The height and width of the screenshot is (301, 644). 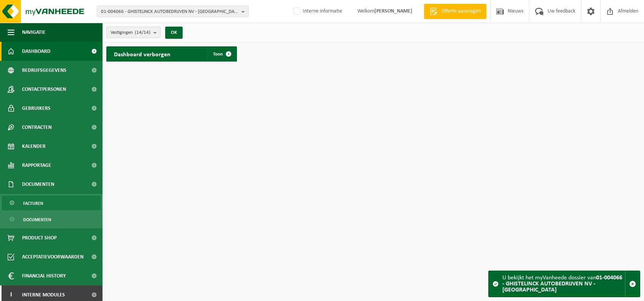 I want to click on span: Facturen, so click(x=33, y=203).